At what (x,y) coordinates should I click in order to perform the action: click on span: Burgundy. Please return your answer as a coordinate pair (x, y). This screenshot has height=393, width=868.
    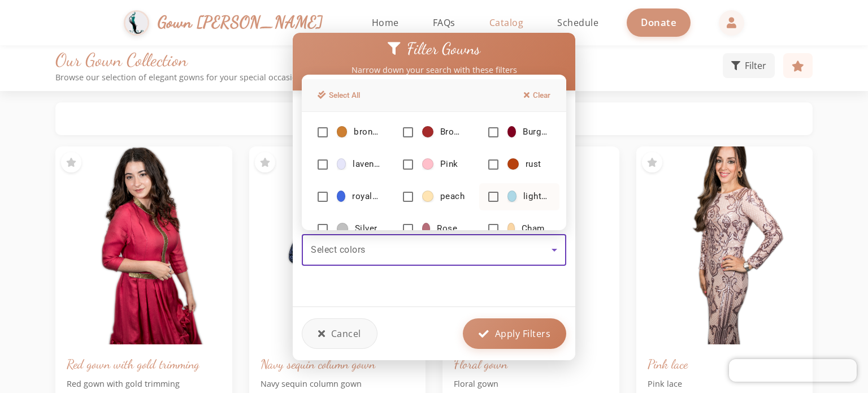
    Looking at the image, I should click on (536, 132).